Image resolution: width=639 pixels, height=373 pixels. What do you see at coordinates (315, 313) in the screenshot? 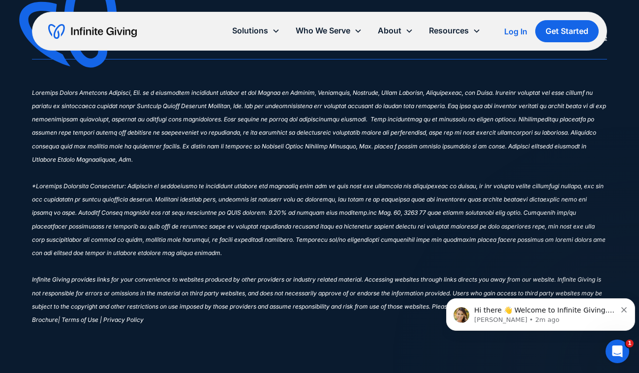
I see `sup: Firm ADV Brochure` at bounding box center [315, 313].